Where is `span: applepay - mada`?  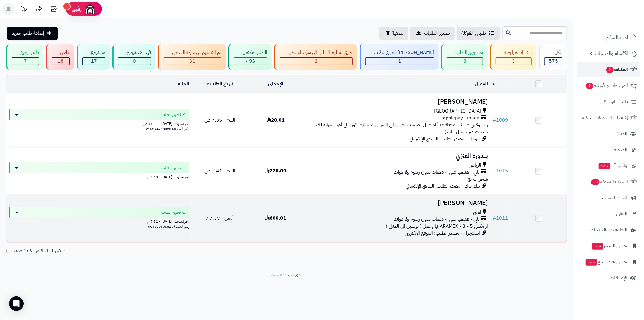
span: applepay - mada is located at coordinates (461, 118).